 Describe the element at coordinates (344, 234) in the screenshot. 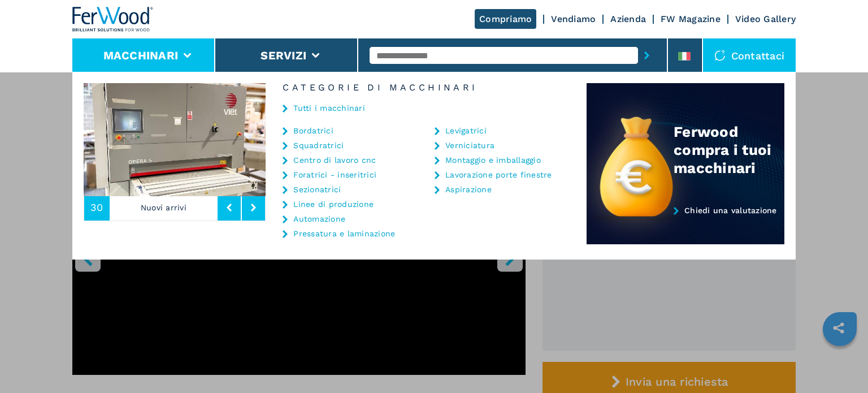

I see `a: Pressatura e laminazione` at that location.